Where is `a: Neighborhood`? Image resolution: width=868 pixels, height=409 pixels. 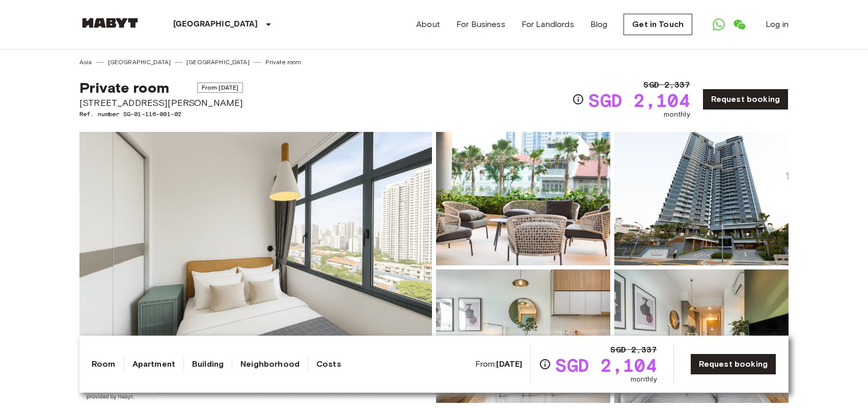 a: Neighborhood is located at coordinates (270, 364).